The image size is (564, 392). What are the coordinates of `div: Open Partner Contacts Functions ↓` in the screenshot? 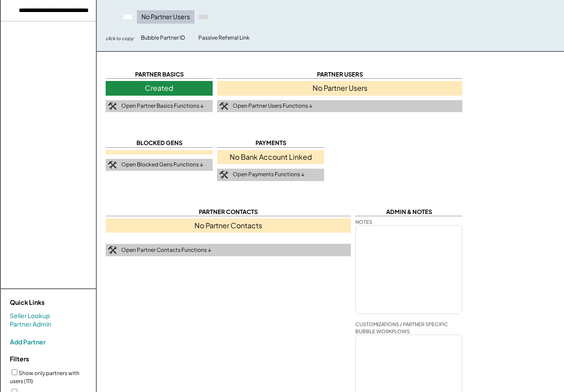 It's located at (167, 250).